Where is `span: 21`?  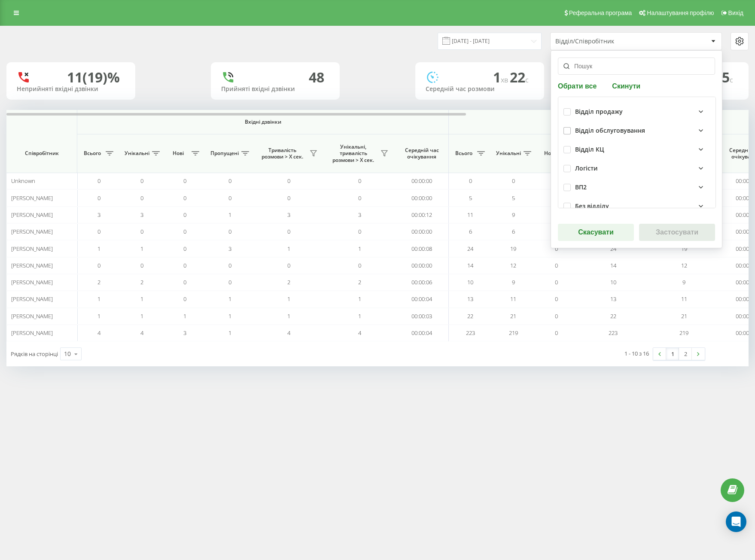
span: 21 is located at coordinates (684, 316).